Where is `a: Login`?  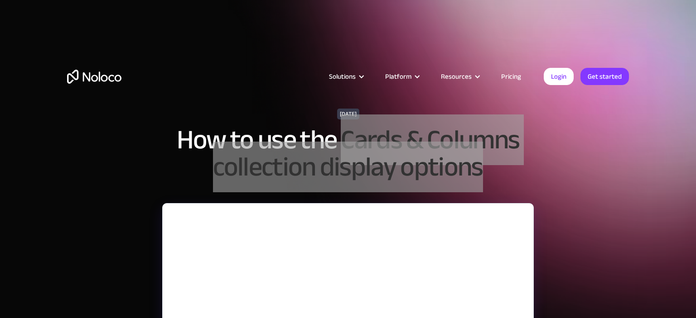 a: Login is located at coordinates (559, 77).